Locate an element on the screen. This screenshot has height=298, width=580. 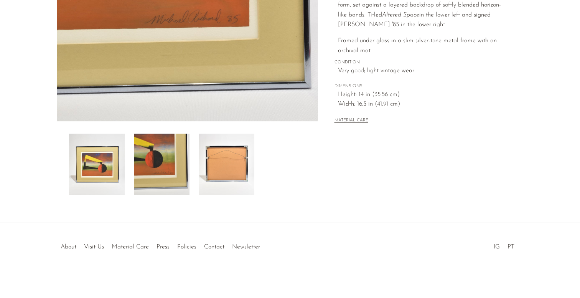
a: Policies is located at coordinates (187, 247).